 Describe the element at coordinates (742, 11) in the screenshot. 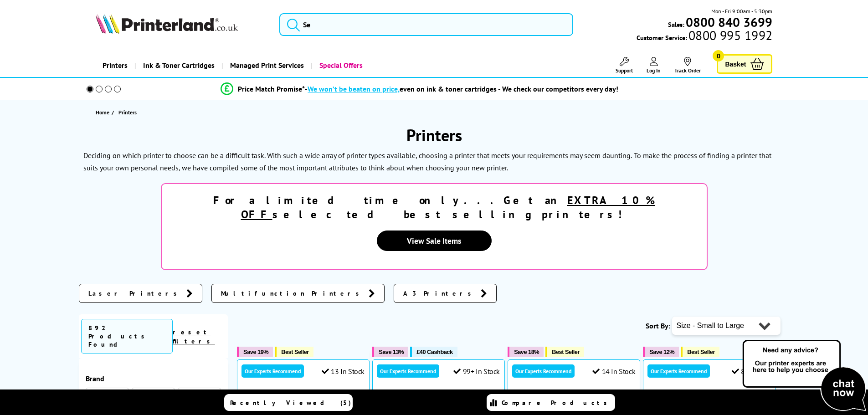

I see `span: Mon - Fri 9:00am - 5:30pm` at that location.